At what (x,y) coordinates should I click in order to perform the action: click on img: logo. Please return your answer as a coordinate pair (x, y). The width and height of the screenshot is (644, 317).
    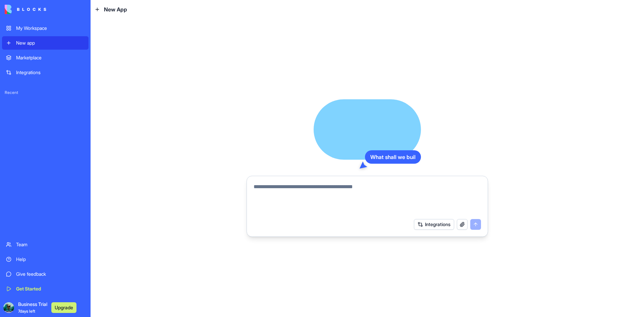
    Looking at the image, I should click on (25, 9).